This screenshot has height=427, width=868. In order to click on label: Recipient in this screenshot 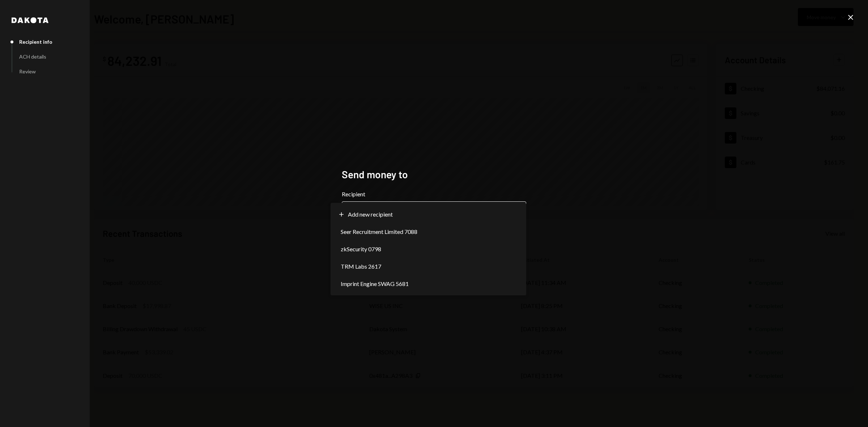, I will do `click(434, 194)`.